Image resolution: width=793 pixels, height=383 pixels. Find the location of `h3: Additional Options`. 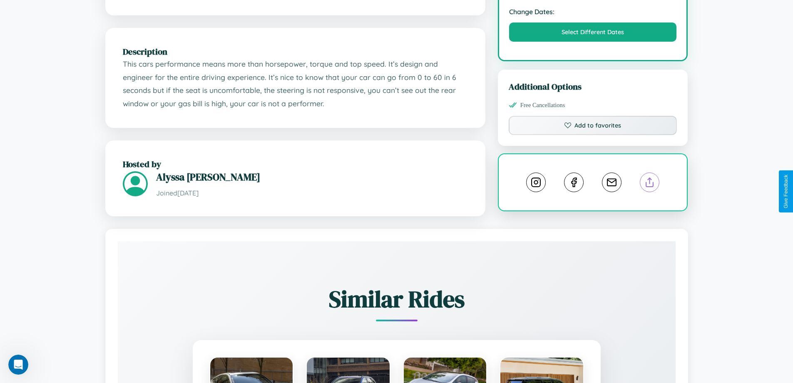

h3: Additional Options is located at coordinates (593, 86).